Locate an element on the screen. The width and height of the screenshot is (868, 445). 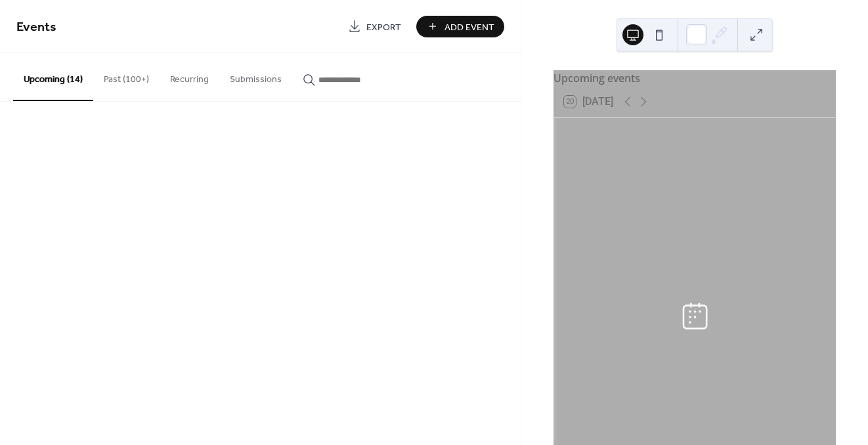
button: Add Event is located at coordinates (461, 27).